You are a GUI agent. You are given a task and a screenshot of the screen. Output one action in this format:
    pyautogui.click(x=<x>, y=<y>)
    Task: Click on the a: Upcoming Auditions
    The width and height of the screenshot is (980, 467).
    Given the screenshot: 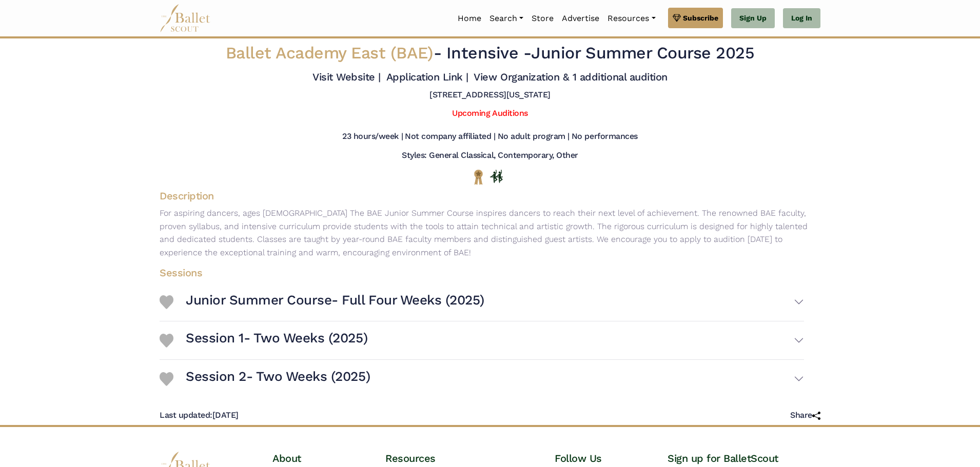 What is the action you would take?
    pyautogui.click(x=490, y=113)
    